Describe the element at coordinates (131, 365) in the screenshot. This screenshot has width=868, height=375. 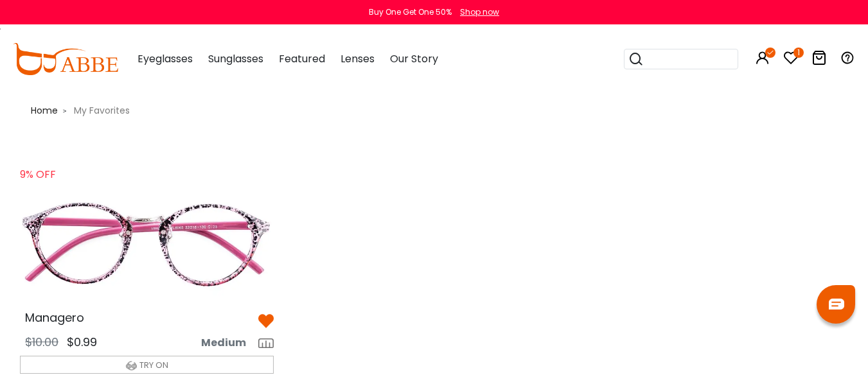
I see `img: tryon` at that location.